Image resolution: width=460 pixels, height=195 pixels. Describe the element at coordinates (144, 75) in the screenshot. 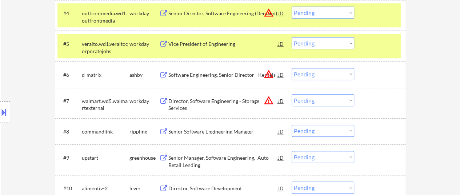

I see `div: ashby` at that location.